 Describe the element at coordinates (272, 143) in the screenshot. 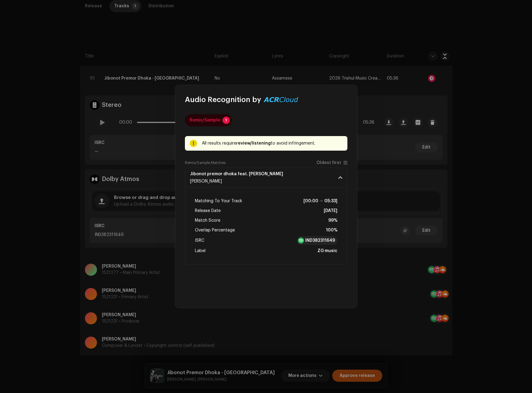

I see `div: All results require to avoid infringement.` at that location.